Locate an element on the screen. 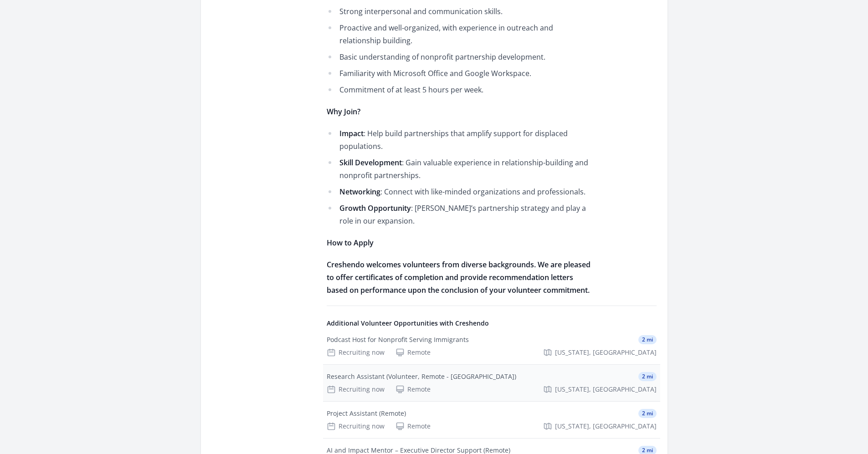  li: : Connect with like-minded organizations and professionals. is located at coordinates (460, 192).